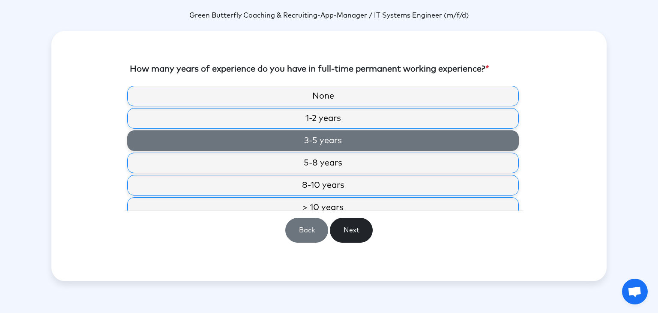  What do you see at coordinates (323, 163) in the screenshot?
I see `label: 5-8 years` at bounding box center [323, 163].